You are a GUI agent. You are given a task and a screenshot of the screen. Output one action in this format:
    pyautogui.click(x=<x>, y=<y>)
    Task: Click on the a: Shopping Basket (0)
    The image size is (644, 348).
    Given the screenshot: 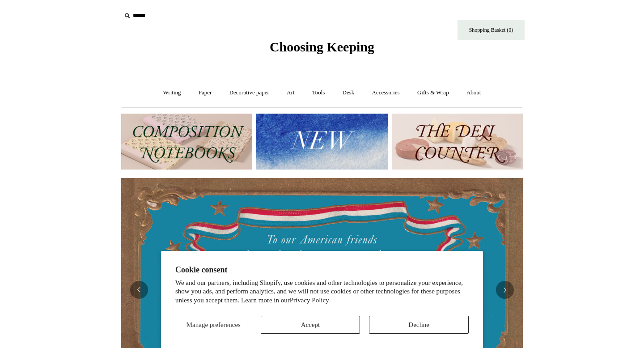 What is the action you would take?
    pyautogui.click(x=491, y=29)
    